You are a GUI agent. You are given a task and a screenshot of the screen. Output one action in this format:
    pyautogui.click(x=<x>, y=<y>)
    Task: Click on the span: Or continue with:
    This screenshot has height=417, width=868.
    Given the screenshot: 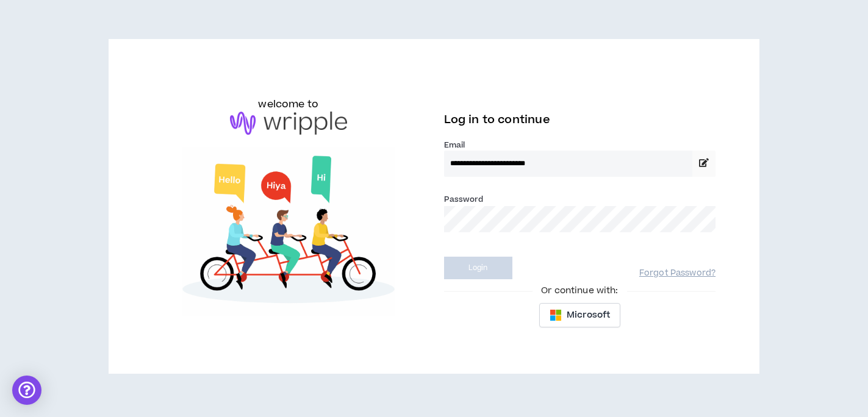 What is the action you would take?
    pyautogui.click(x=579, y=291)
    